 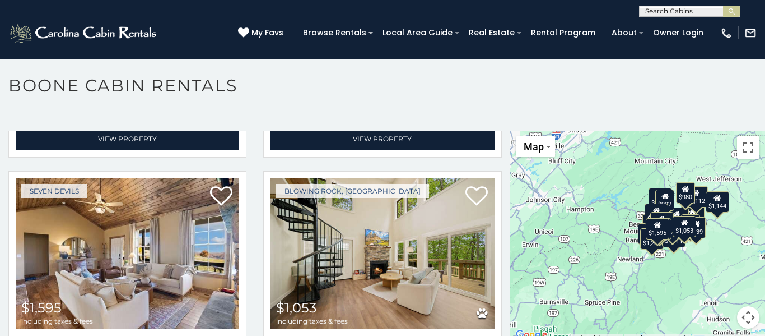 What do you see at coordinates (717, 201) in the screenshot?
I see `div: $1,144` at bounding box center [717, 201].